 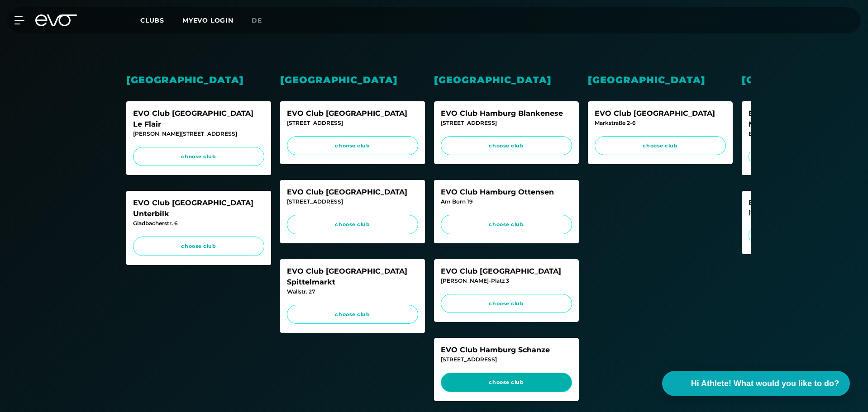 I want to click on div: Markstraße 2-6, so click(x=660, y=123).